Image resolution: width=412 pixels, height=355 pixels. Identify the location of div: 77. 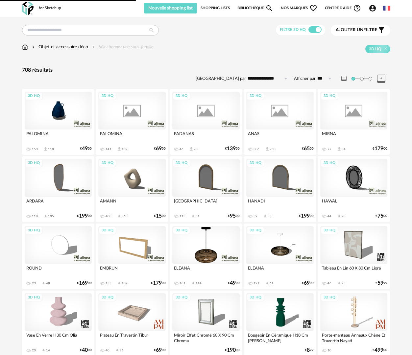
(329, 149).